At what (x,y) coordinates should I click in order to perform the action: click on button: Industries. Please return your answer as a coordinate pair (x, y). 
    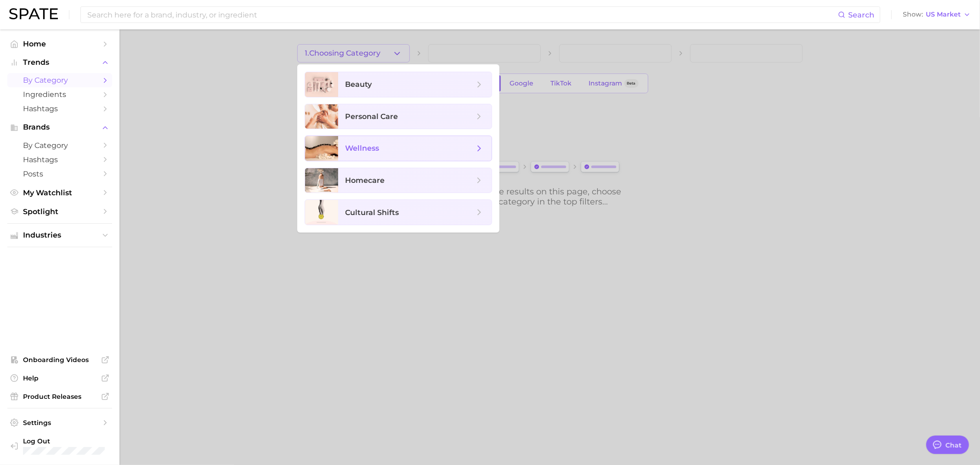
    Looking at the image, I should click on (60, 235).